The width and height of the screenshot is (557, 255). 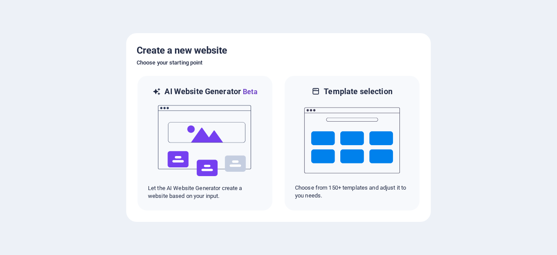 What do you see at coordinates (205, 143) in the screenshot?
I see `div: AI Website GeneratorBetaaiLet the AI Website Generator create a website based on your input.` at bounding box center [205, 143].